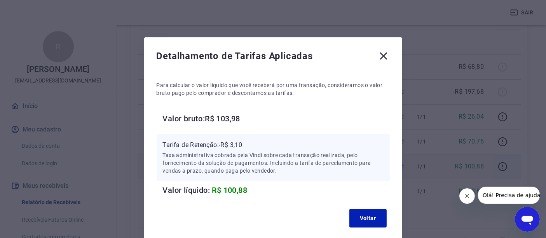 The image size is (546, 238). Describe the element at coordinates (273, 163) in the screenshot. I see `p: Taxa administrativa cobrada pela Vindi sobre cada transação realizada, pelo fornecimento da soluç...` at that location.